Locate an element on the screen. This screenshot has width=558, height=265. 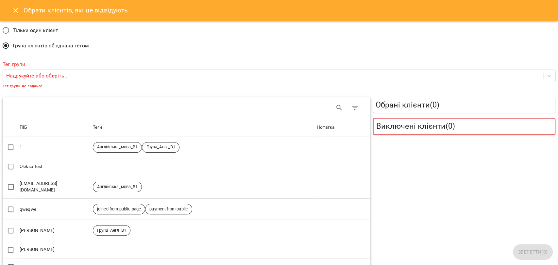
h5: Виключені клієнти ( 0 ) is located at coordinates (464, 126).